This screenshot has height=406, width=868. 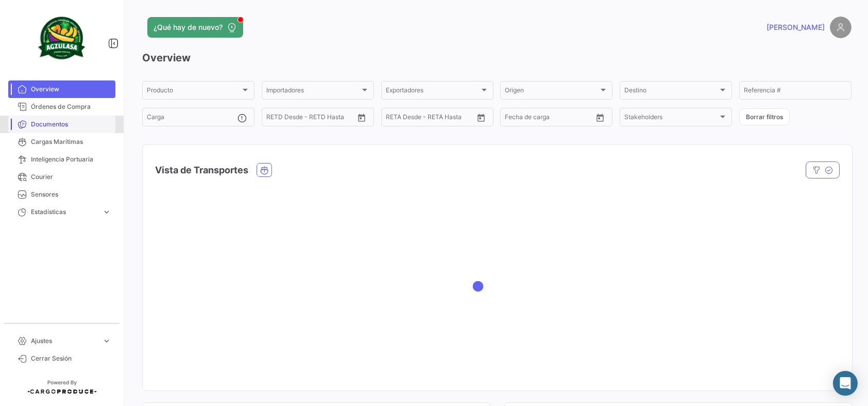 What do you see at coordinates (194, 91) in the screenshot?
I see `span: Producto` at bounding box center [194, 91].